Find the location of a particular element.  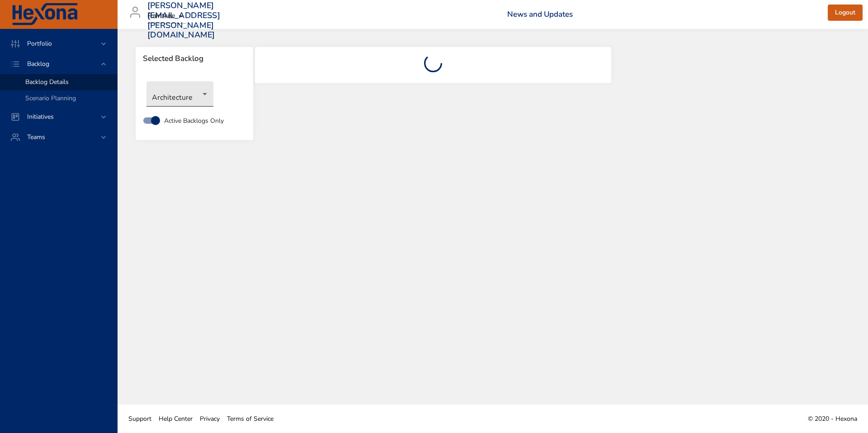

div: Raintree is located at coordinates (167, 16).